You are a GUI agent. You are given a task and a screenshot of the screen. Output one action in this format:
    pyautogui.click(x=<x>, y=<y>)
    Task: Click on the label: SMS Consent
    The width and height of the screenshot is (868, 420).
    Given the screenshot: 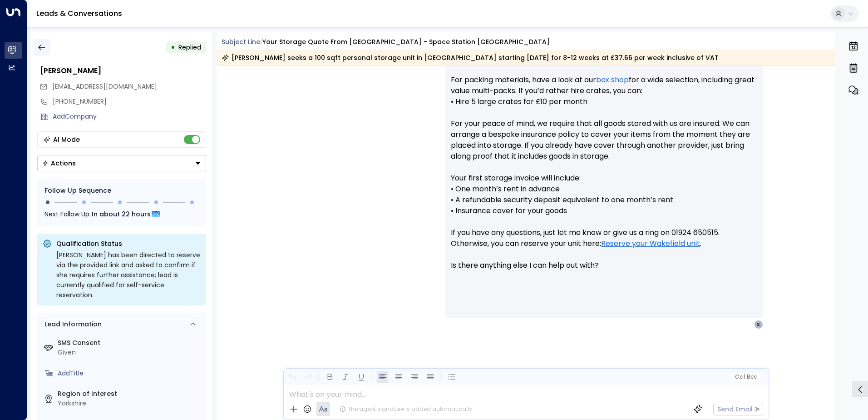 What is the action you would take?
    pyautogui.click(x=130, y=342)
    